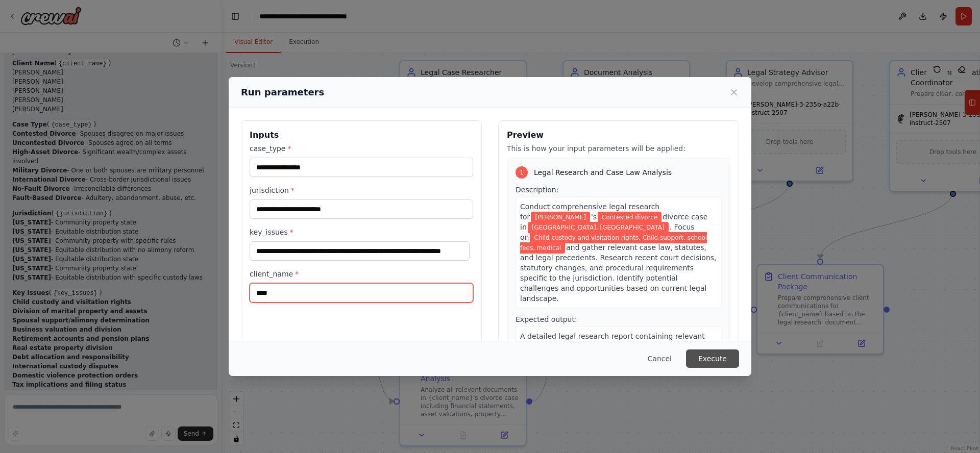  Describe the element at coordinates (361, 135) in the screenshot. I see `h3: Inputs` at that location.